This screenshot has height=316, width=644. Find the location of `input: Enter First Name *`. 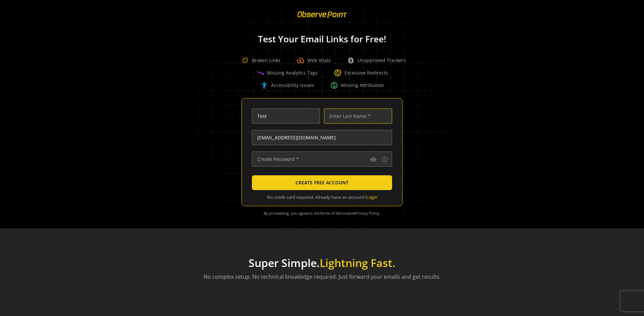

input: Enter First Name * is located at coordinates (286, 116).